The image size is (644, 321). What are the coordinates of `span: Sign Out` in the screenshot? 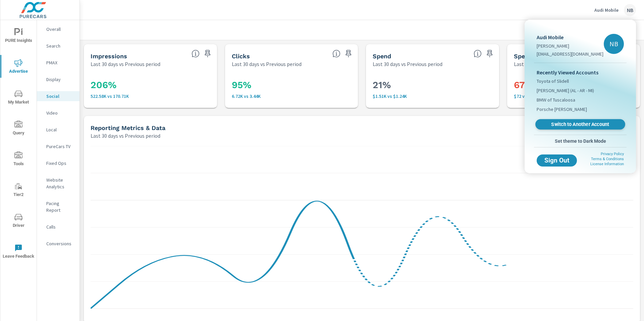 It's located at (557, 160).